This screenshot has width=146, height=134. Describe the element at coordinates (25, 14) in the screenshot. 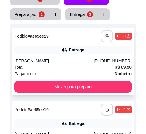

I see `div: Preparação` at that location.